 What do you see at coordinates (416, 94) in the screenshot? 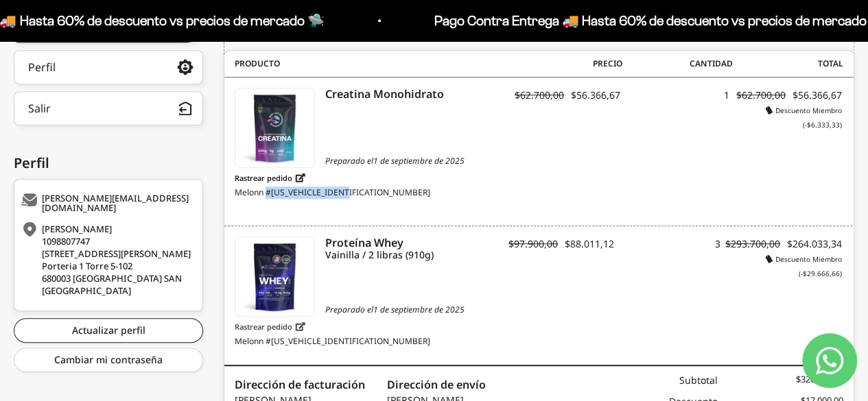
I see `i: Creatina Monohidrato` at bounding box center [416, 94].